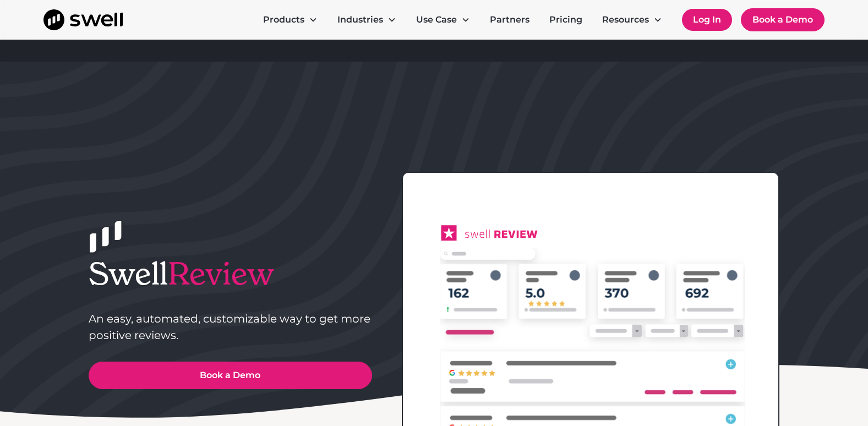 The height and width of the screenshot is (426, 868). Describe the element at coordinates (707, 20) in the screenshot. I see `a: Log In` at that location.